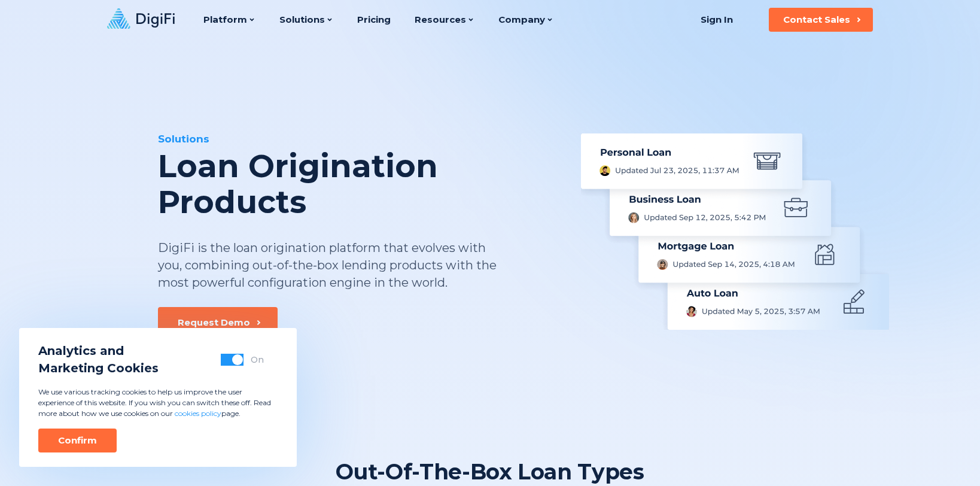  Describe the element at coordinates (77, 440) in the screenshot. I see `div: Confirm` at that location.